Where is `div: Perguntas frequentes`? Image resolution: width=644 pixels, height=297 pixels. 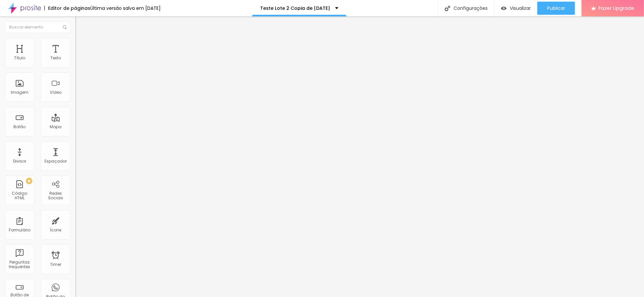 div: Perguntas frequentes is located at coordinates (19, 265).